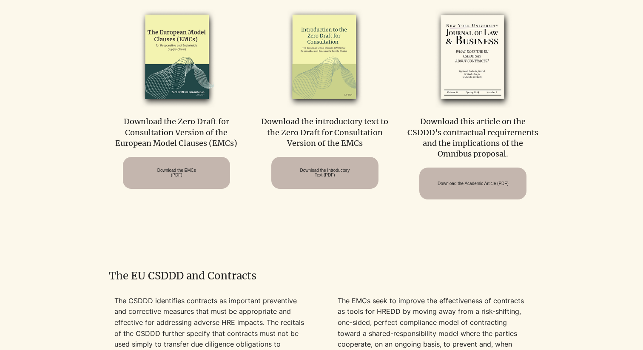 The height and width of the screenshot is (350, 643). Describe the element at coordinates (324, 132) in the screenshot. I see `p: Download the introductory text to the Zero Draft for Consultation Version of the EMCs` at that location.